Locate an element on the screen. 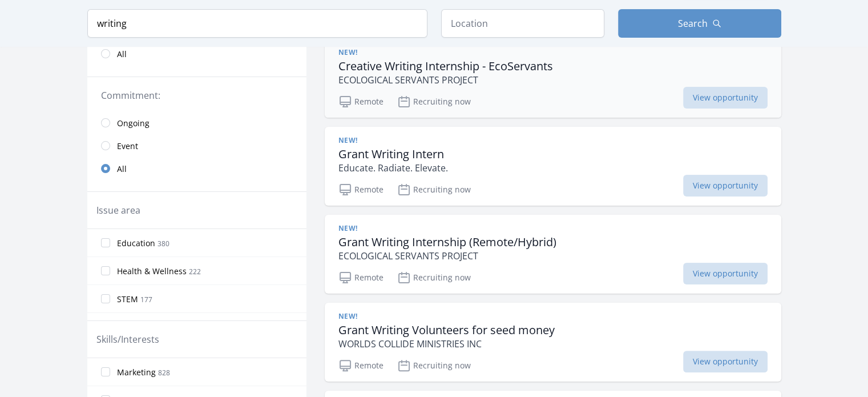  span: 222 is located at coordinates (195, 272).